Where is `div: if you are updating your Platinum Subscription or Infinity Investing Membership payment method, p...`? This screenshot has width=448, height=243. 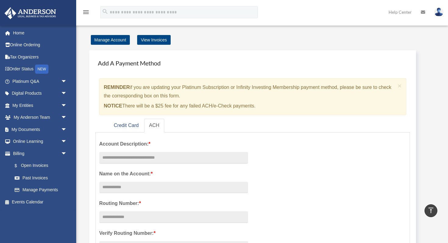 div: if you are updating your Platinum Subscription or Infinity Investing Membership payment method, p... is located at coordinates (252, 97).